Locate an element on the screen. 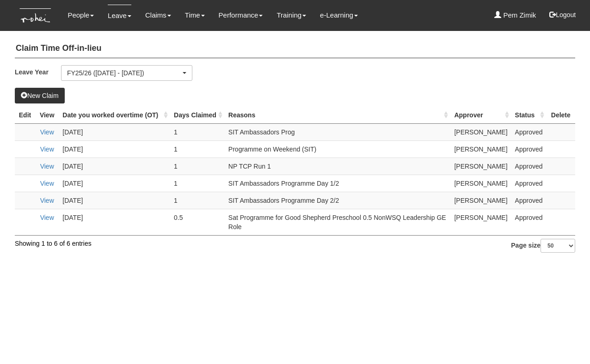 Image resolution: width=590 pixels, height=364 pixels. a: Pem Zimik is located at coordinates (515, 15).